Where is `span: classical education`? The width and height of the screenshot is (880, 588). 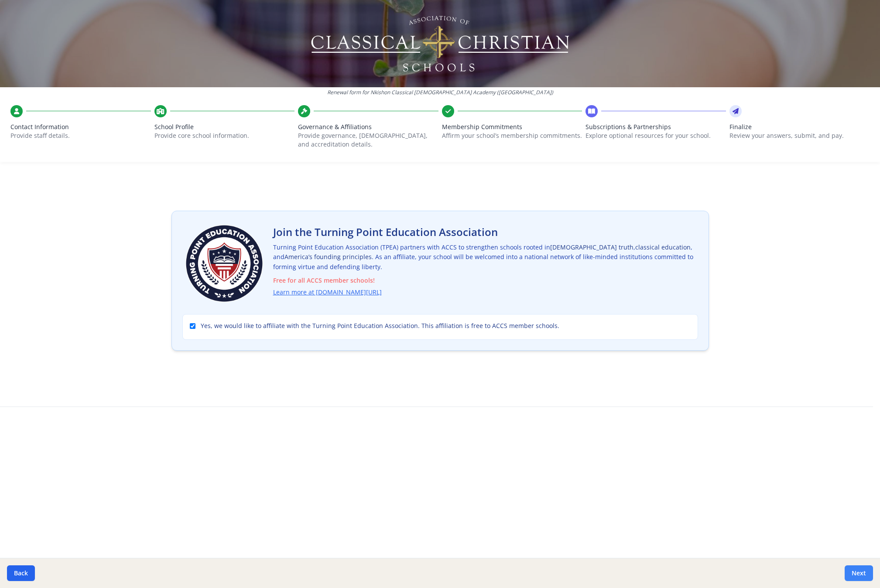
span: classical education is located at coordinates (663, 247).